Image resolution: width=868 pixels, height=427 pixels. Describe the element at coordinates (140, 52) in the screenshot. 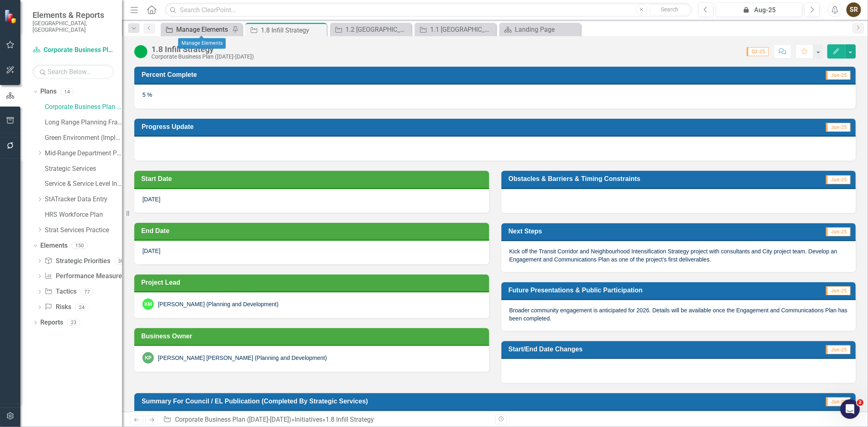

I see `img: On Track` at that location.